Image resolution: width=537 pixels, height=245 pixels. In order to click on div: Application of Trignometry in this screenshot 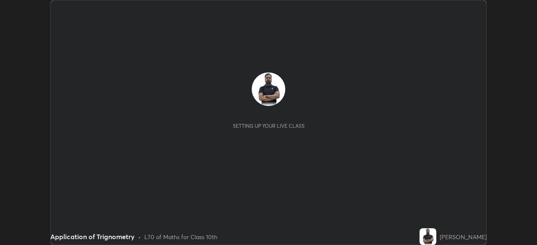, I will do `click(92, 237)`.